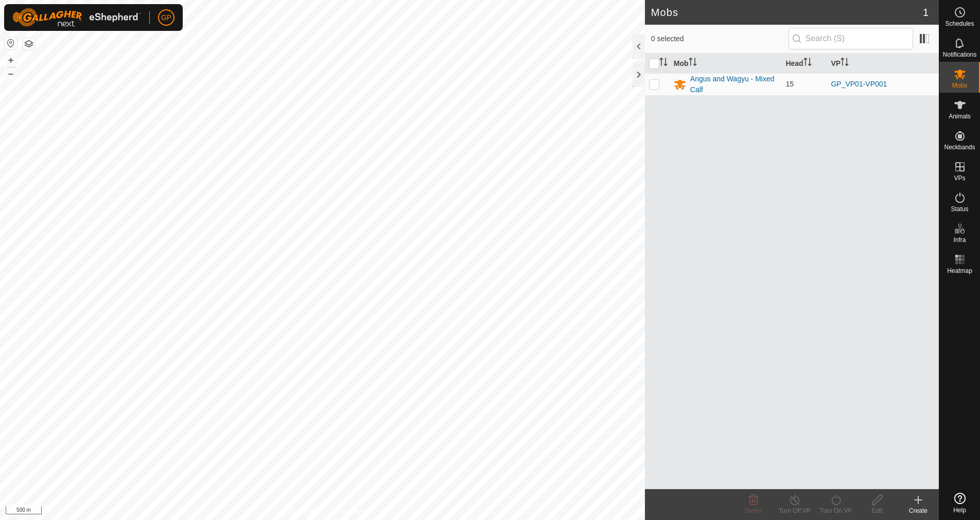 Image resolution: width=980 pixels, height=520 pixels. Describe the element at coordinates (959, 178) in the screenshot. I see `span: VPs` at that location.